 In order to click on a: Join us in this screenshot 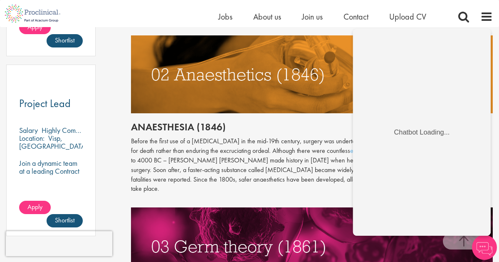, I will do `click(312, 17)`.